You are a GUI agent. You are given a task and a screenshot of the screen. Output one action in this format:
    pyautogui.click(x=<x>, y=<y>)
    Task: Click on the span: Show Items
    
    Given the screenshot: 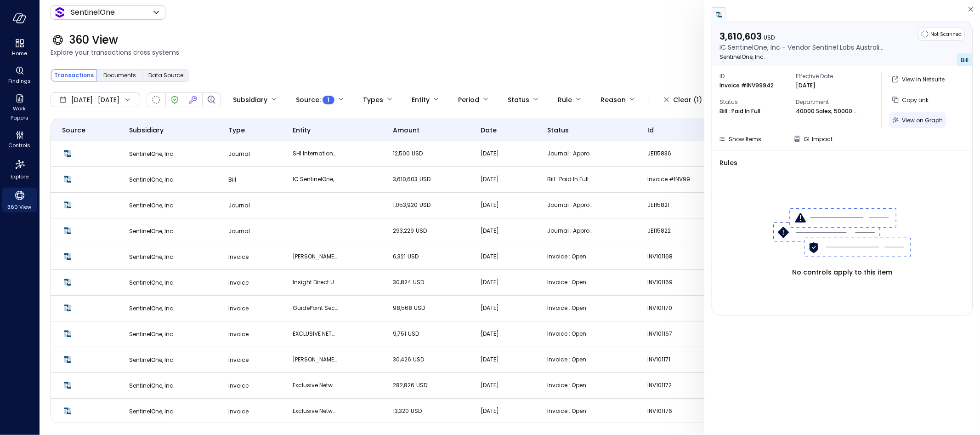 What is the action you would take?
    pyautogui.click(x=744, y=139)
    